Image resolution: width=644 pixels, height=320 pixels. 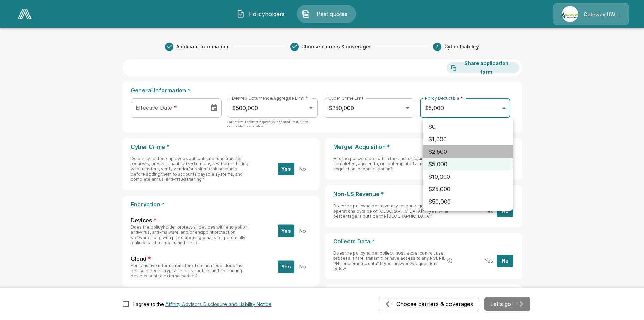 What do you see at coordinates (468, 189) in the screenshot?
I see `li: $25,000` at bounding box center [468, 189].